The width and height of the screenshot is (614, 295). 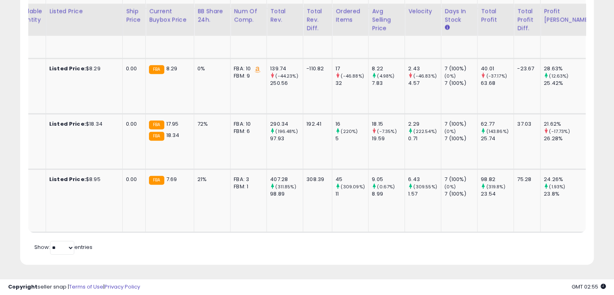 I want to click on div: 6.43, so click(x=424, y=179).